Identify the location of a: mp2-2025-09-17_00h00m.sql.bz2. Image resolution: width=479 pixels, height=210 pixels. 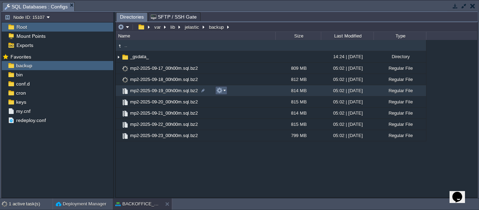
(164, 68).